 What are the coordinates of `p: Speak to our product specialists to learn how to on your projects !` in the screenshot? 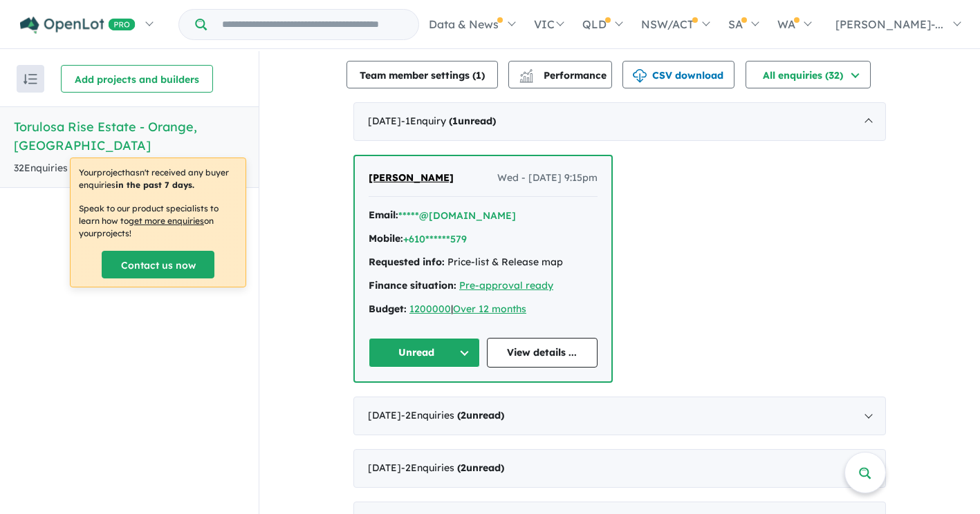 It's located at (158, 222).